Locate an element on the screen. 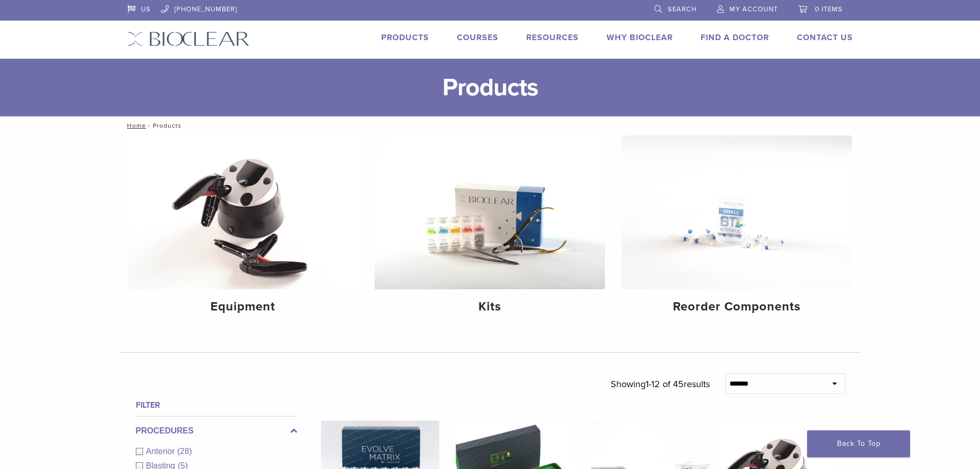 Image resolution: width=980 pixels, height=469 pixels. a: Back To Top is located at coordinates (859, 444).